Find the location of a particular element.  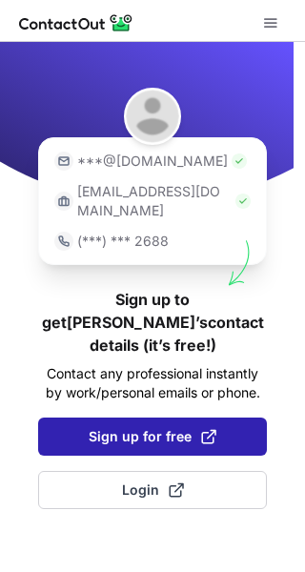

img: Mae Hong is located at coordinates (152, 116).